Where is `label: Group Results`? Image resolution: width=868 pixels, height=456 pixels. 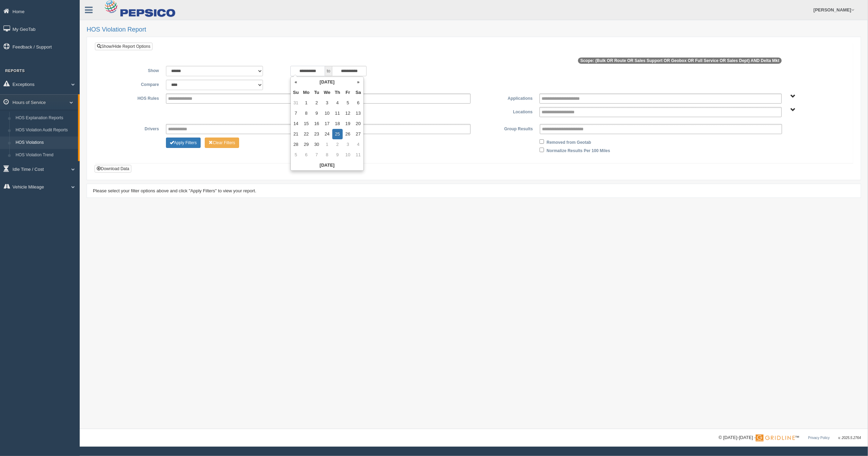
label: Group Results is located at coordinates (505, 128).